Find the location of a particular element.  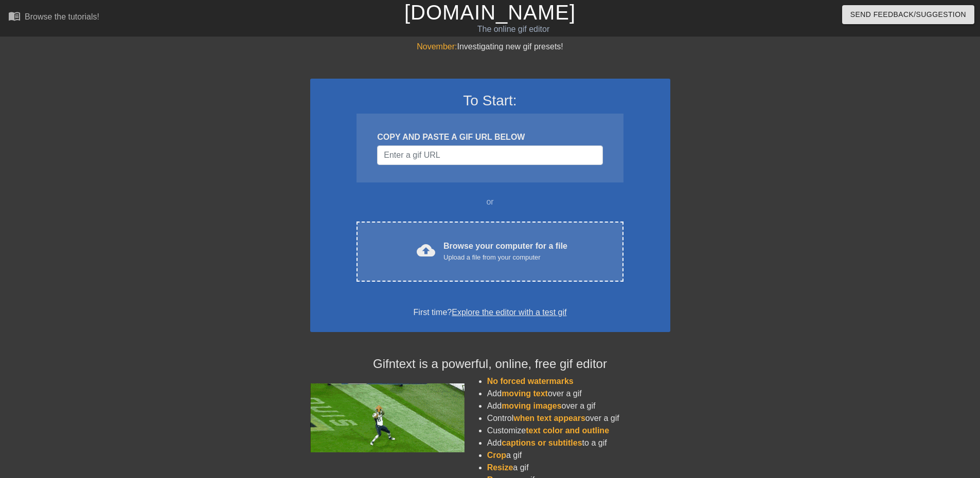

div: Browse your computer for a file is located at coordinates (505, 251).